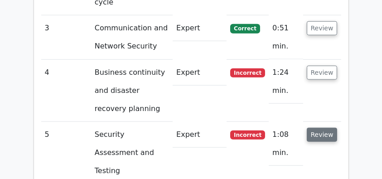  Describe the element at coordinates (285, 143) in the screenshot. I see `td: 1:08 min.` at that location.